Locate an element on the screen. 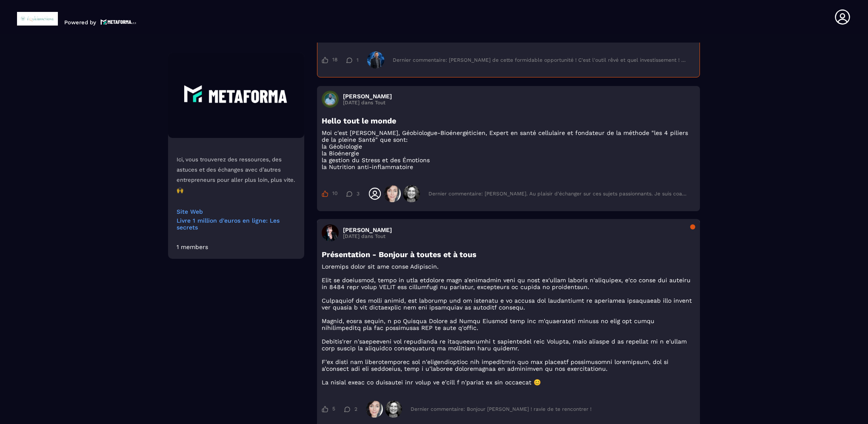 This screenshot has height=424, width=868. span: 10 is located at coordinates (335, 194).